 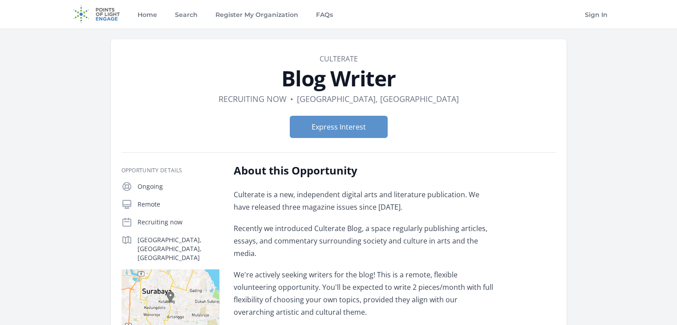 What do you see at coordinates (364, 241) in the screenshot?
I see `p: Recently we introduced Culterate Blog, a space regularly publishing articles, essays, and comment...` at bounding box center [364, 241].